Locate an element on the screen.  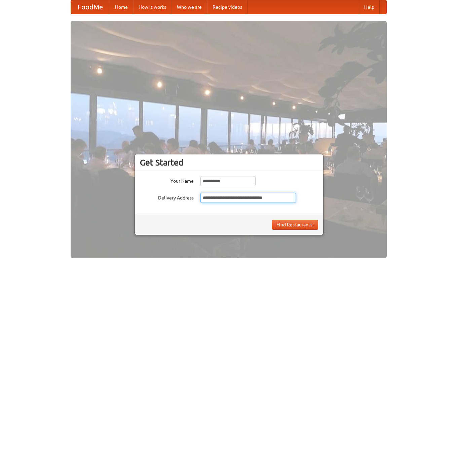
h3: Get Started is located at coordinates (229, 163).